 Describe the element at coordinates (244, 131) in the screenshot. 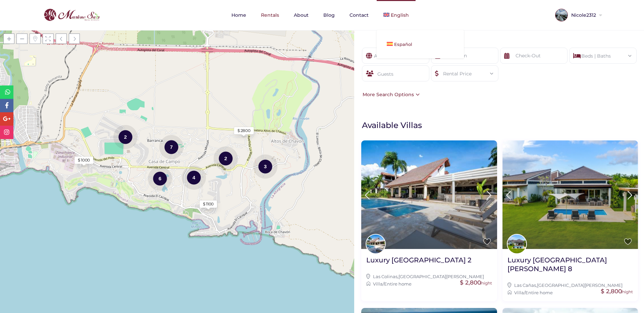

I see `div: $ 2800` at that location.